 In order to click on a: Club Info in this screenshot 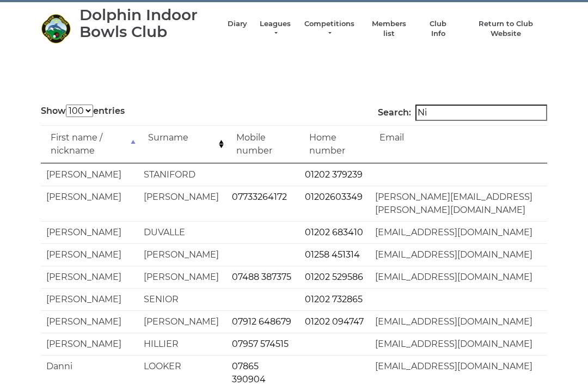, I will do `click(439, 29)`.